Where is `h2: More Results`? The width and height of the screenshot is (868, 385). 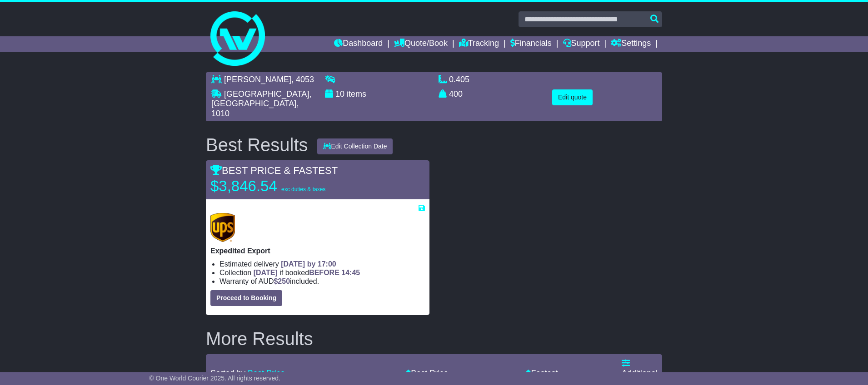 h2: More Results is located at coordinates (434, 339).